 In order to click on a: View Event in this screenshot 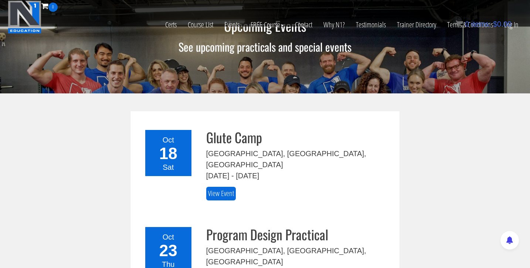, I will do `click(221, 194)`.